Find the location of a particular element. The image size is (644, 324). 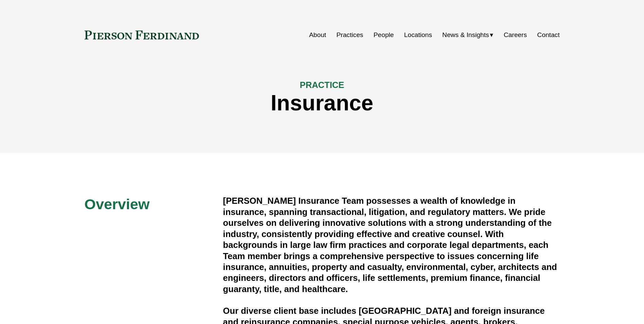

a: About is located at coordinates (318, 35).